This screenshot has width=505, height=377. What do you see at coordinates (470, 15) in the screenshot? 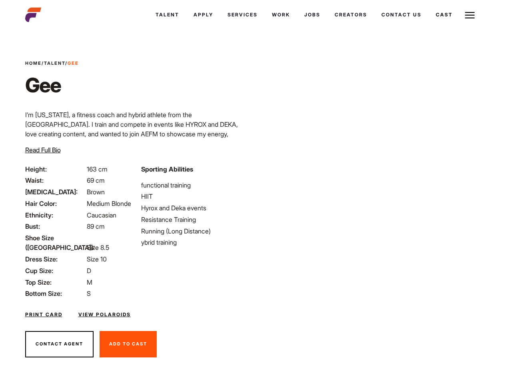
I see `img: Burger icon` at bounding box center [470, 15].